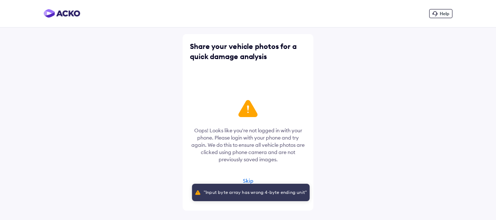  Describe the element at coordinates (248, 52) in the screenshot. I see `div: Share your vehicle photos for a quick damage analysis` at that location.